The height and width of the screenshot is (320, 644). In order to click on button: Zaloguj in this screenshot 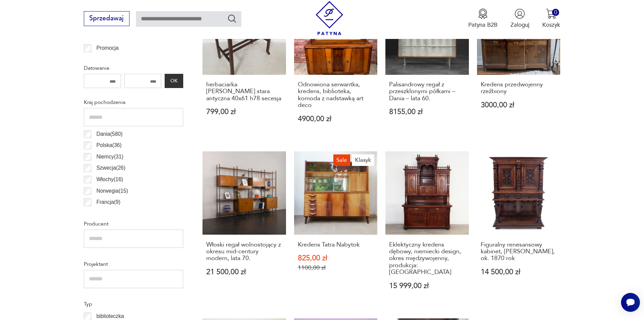, I will do `click(520, 18)`.